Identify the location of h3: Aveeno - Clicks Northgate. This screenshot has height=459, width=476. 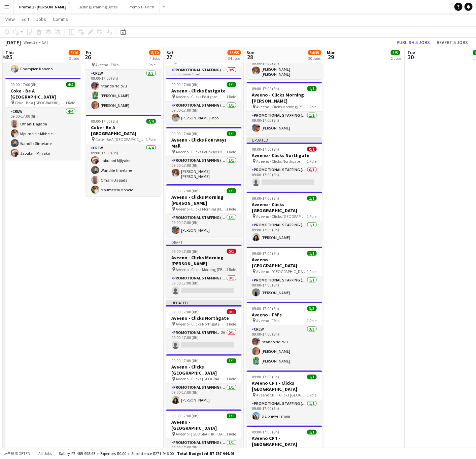
(204, 318).